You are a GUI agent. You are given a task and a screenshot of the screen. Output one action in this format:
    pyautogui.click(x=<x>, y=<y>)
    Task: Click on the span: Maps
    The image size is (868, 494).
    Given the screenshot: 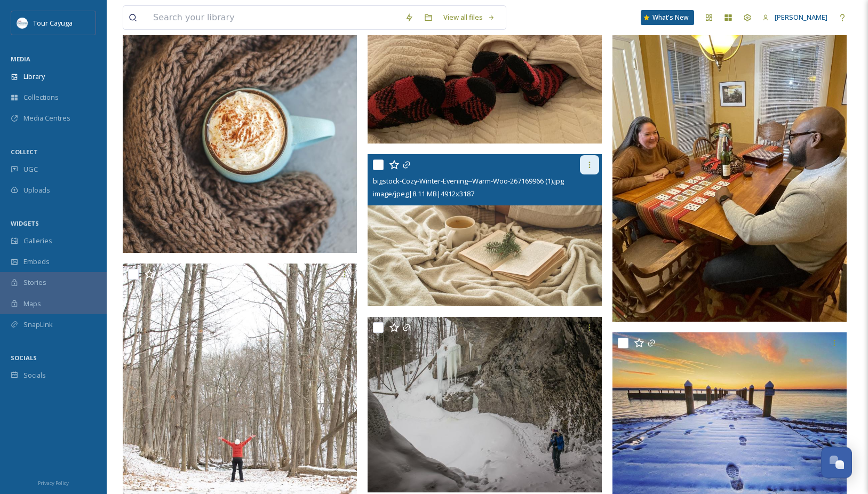 What is the action you would take?
    pyautogui.click(x=32, y=304)
    